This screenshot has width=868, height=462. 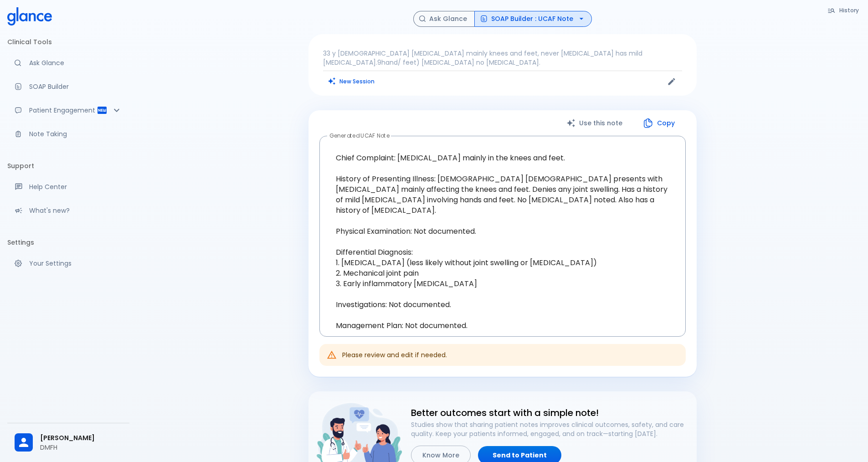 What do you see at coordinates (351, 81) in the screenshot?
I see `button: Clears all inputs and results.` at bounding box center [351, 81].